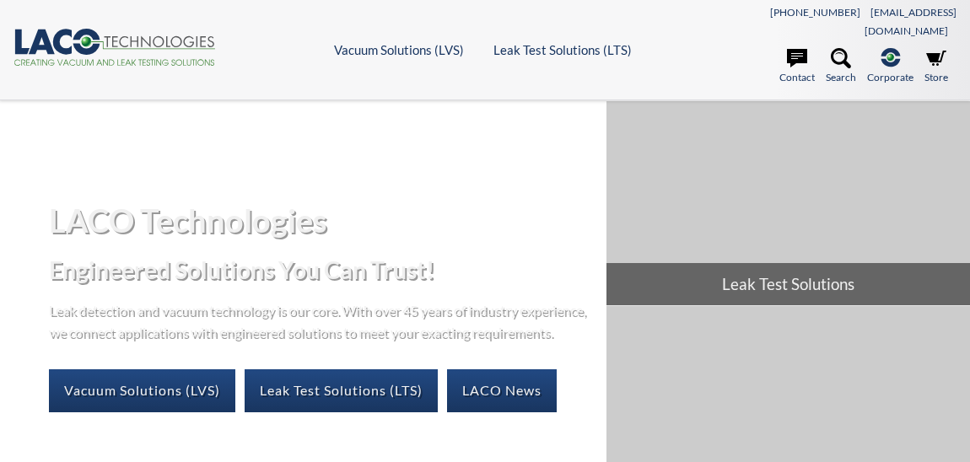  Describe the element at coordinates (841, 67) in the screenshot. I see `a: Search` at that location.